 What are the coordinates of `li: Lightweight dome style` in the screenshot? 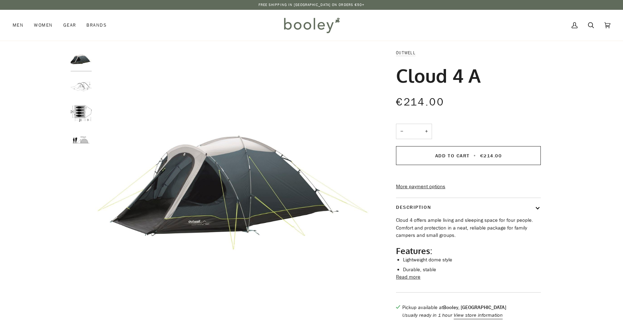 It's located at (472, 260).